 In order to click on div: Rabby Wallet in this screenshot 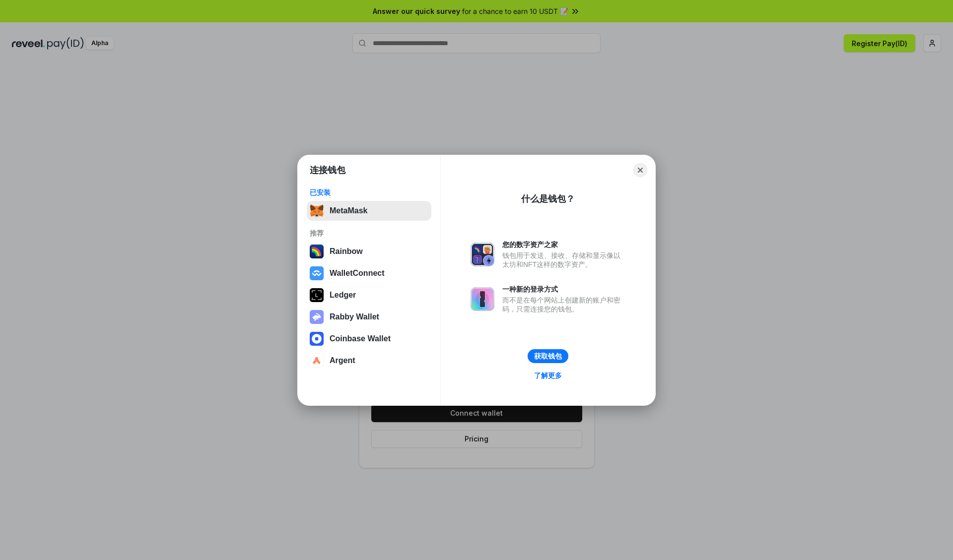, I will do `click(354, 317)`.